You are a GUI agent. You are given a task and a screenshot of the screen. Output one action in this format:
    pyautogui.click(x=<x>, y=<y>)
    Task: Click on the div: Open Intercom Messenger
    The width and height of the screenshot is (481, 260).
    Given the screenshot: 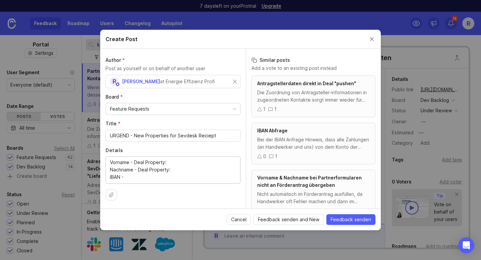 What is the action you would take?
    pyautogui.click(x=466, y=245)
    